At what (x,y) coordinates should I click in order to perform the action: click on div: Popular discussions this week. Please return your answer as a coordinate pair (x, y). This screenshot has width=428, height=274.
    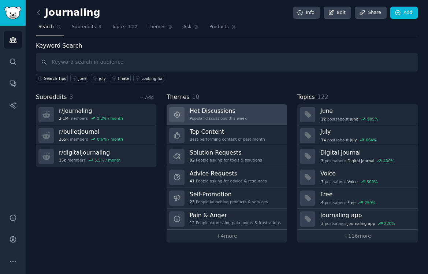
    Looking at the image, I should click on (218, 118).